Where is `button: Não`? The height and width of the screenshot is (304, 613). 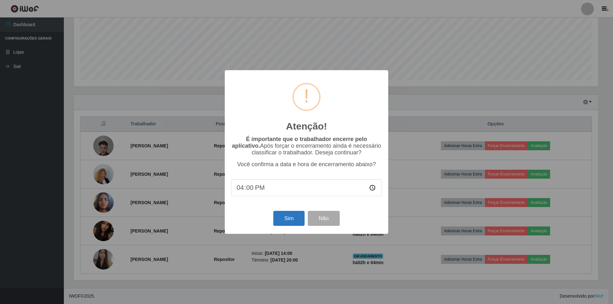 button: Não is located at coordinates (323, 218).